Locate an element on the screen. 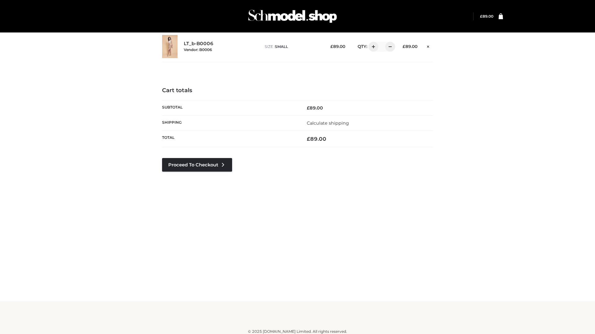 This screenshot has height=334, width=595. th: Shipping is located at coordinates (229, 123).